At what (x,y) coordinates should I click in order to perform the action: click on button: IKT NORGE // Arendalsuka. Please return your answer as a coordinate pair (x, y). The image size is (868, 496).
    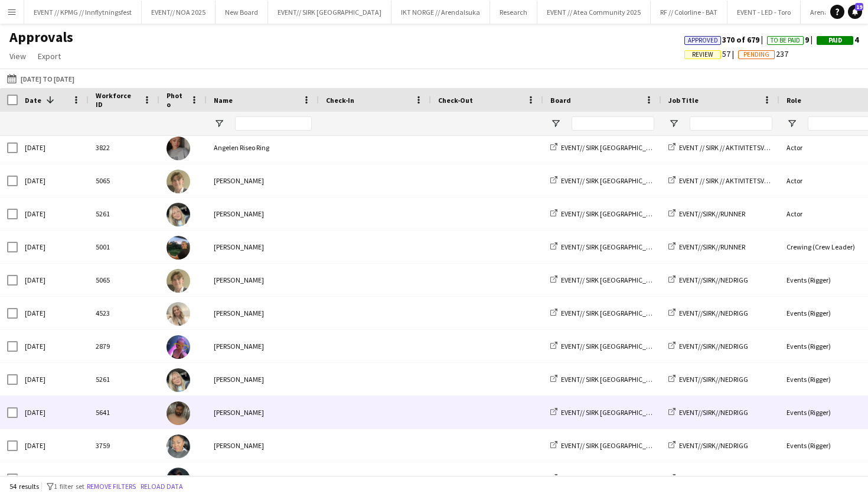
    Looking at the image, I should click on (441, 12).